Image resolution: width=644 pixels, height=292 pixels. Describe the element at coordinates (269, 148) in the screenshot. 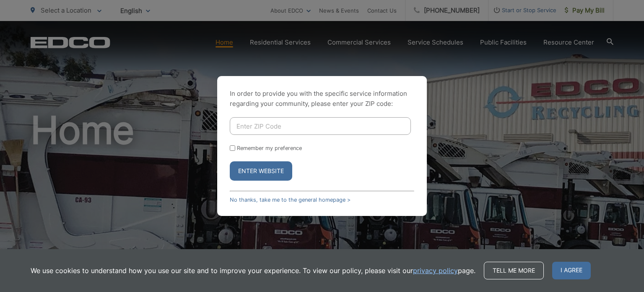

I see `label: Remember my preference` at that location.